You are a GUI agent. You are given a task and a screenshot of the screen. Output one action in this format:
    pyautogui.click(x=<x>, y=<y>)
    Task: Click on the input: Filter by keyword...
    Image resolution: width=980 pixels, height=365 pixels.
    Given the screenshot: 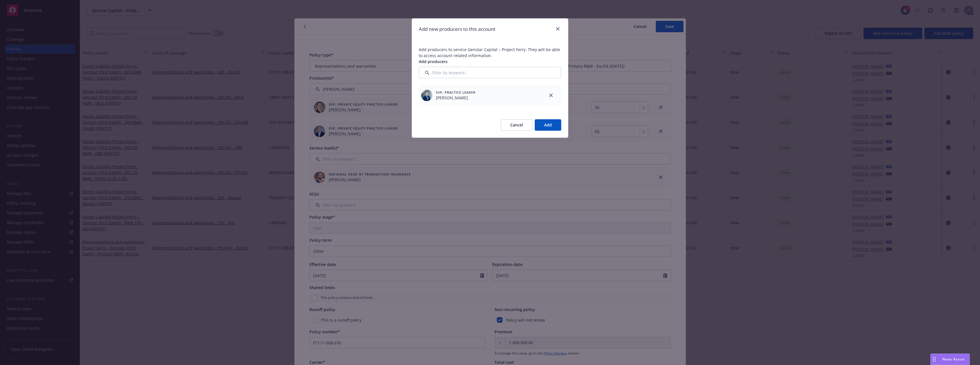 What is the action you would take?
    pyautogui.click(x=490, y=72)
    